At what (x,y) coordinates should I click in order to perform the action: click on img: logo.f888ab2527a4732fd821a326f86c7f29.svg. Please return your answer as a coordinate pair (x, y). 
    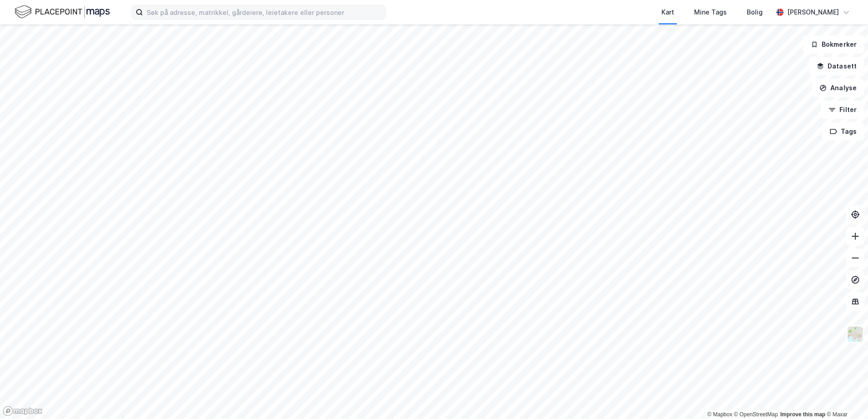
    Looking at the image, I should click on (62, 12).